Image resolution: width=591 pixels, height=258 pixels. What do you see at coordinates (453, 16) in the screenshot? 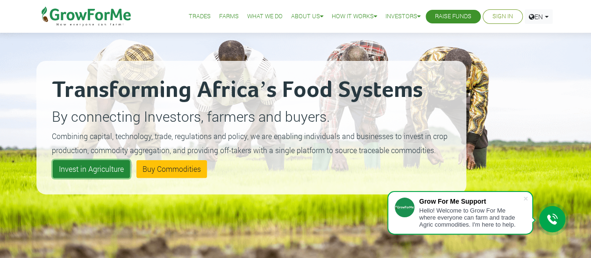
I see `a: Raise Funds` at bounding box center [453, 16].